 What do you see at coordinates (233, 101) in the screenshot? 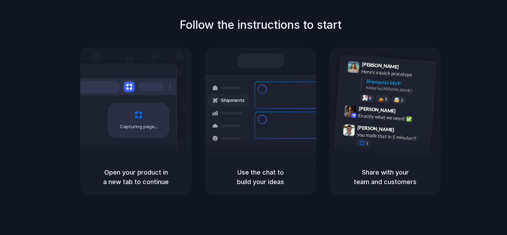
I see `span: Shipments` at bounding box center [233, 101].